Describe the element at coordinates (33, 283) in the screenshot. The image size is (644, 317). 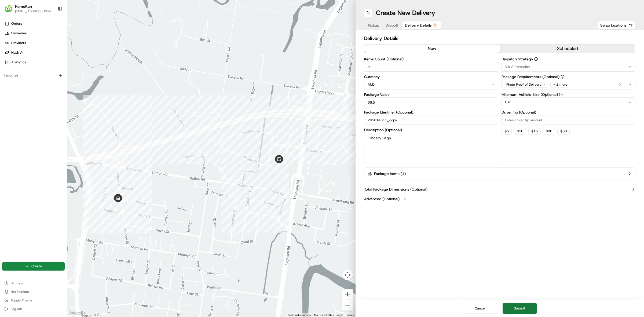
I see `button: Settings` at that location.